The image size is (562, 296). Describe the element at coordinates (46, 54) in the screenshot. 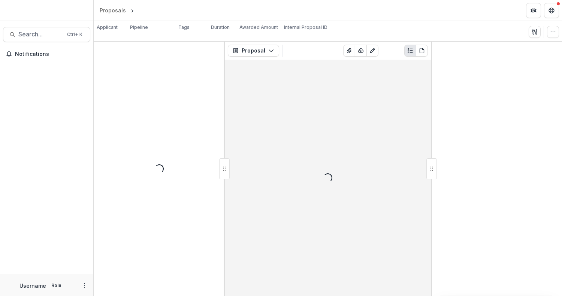

I see `button: Notifications` at that location.